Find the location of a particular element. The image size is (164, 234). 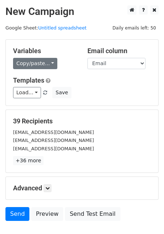

a: Templates is located at coordinates (29, 80).